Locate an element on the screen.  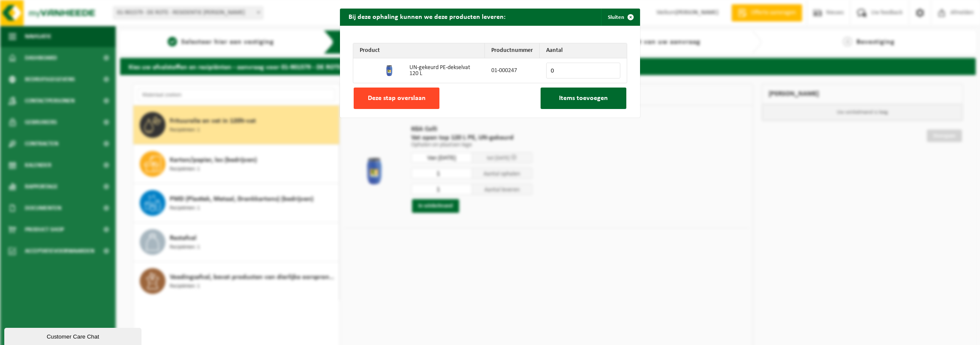
img: 01-000247 is located at coordinates (390, 70).